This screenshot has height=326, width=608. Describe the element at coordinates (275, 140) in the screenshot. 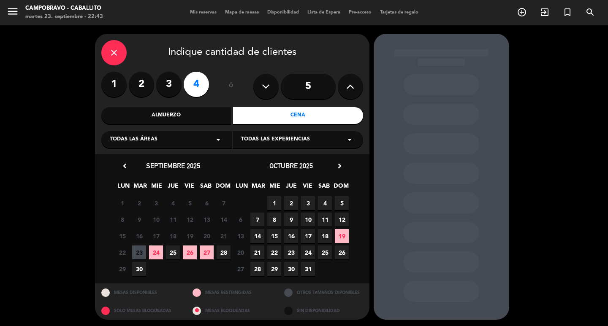

I see `span: Todas las experiencias` at that location.